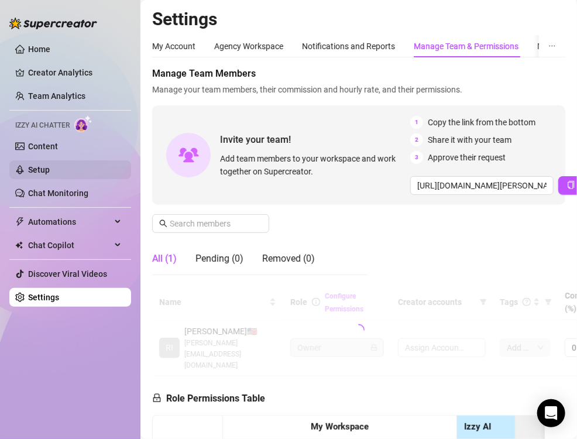  Describe the element at coordinates (163, 223) in the screenshot. I see `span: search` at that location.